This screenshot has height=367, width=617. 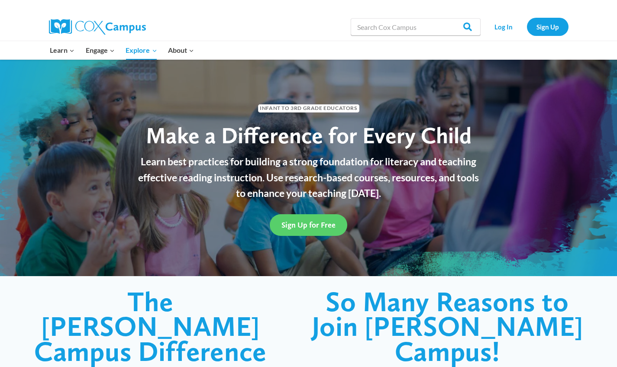 I want to click on span: Learn, so click(x=62, y=50).